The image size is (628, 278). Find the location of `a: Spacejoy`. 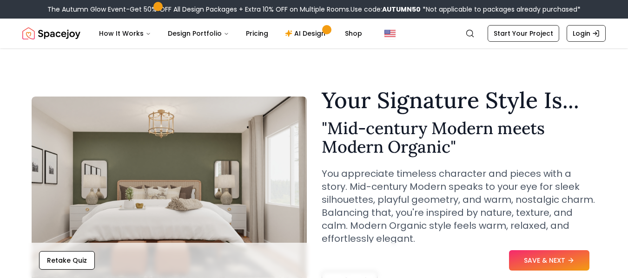

a: Spacejoy is located at coordinates (51, 33).